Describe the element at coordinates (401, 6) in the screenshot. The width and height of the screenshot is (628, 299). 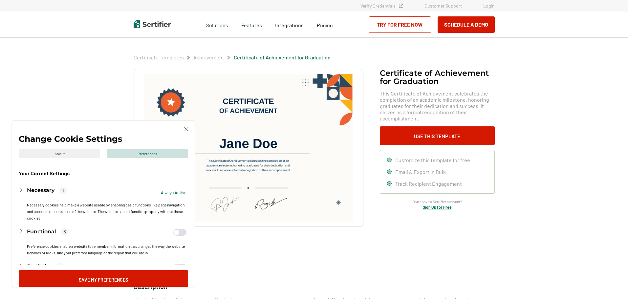
I see `img: Verified` at that location.